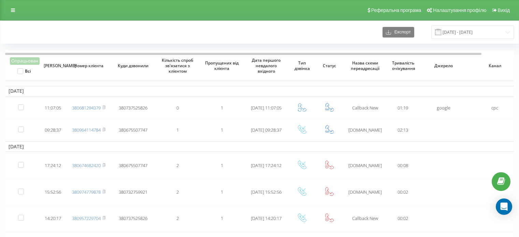 This screenshot has height=237, width=519. I want to click on span: Експорт, so click(401, 32).